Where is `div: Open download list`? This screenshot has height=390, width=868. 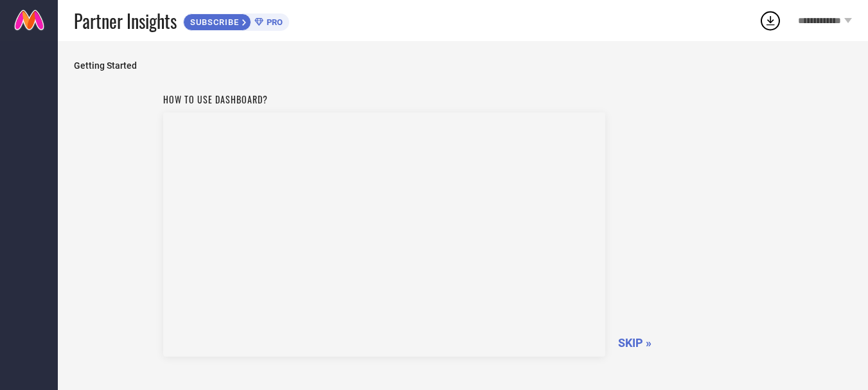 div: Open download list is located at coordinates (770, 21).